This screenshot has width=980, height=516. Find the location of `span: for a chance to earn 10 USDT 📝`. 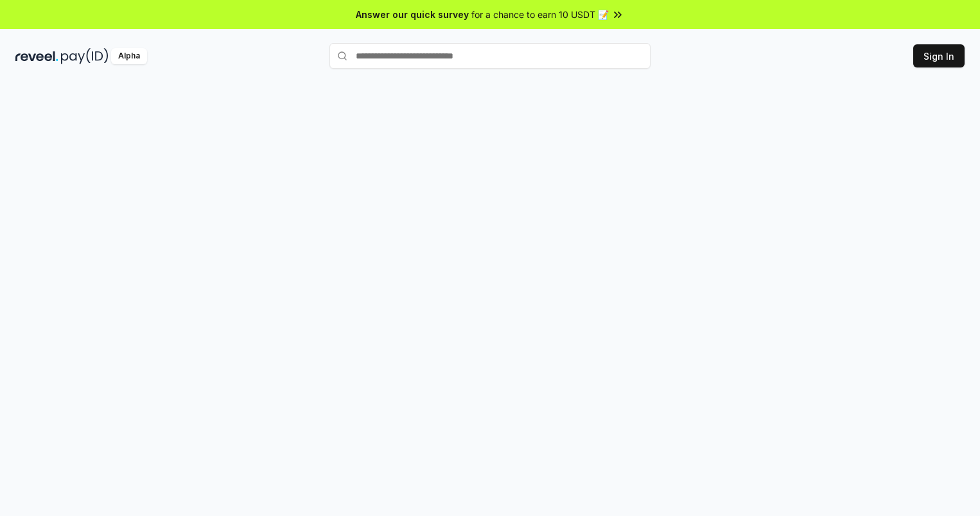

span: for a chance to earn 10 USDT 📝 is located at coordinates (540, 14).